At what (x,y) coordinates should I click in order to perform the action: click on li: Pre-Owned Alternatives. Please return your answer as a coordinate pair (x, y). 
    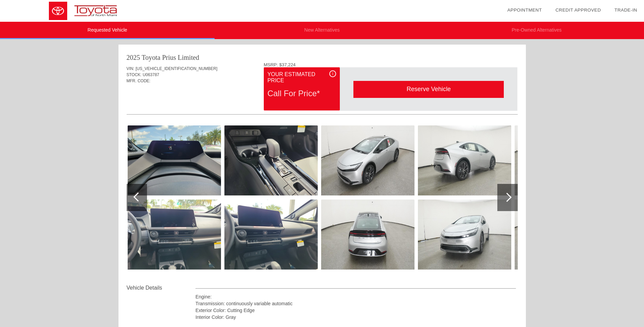
    Looking at the image, I should click on (537, 31).